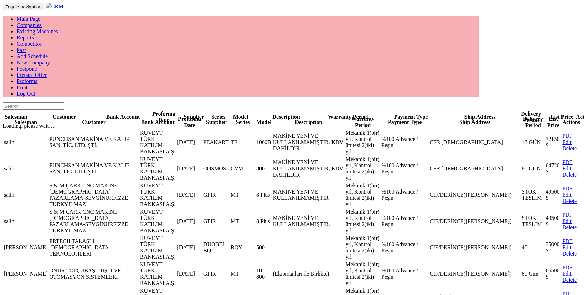 The image size is (584, 295). What do you see at coordinates (532, 247) in the screenshot?
I see `td: 40` at bounding box center [532, 247].